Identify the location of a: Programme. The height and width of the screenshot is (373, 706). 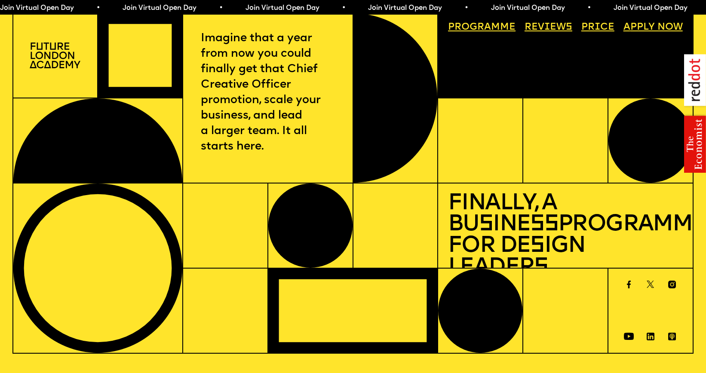
(482, 28).